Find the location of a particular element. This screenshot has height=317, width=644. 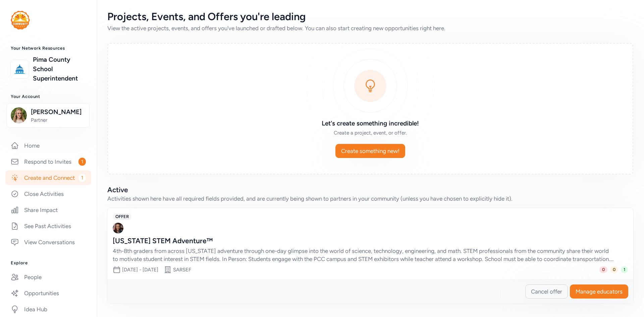

span: Create something new! is located at coordinates (370, 151).